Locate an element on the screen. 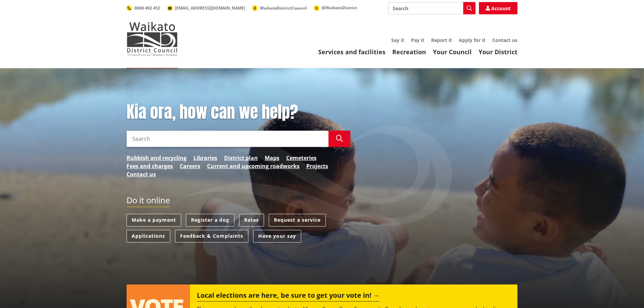 The height and width of the screenshot is (308, 644). a: Current and upcoming roadworks is located at coordinates (253, 166).